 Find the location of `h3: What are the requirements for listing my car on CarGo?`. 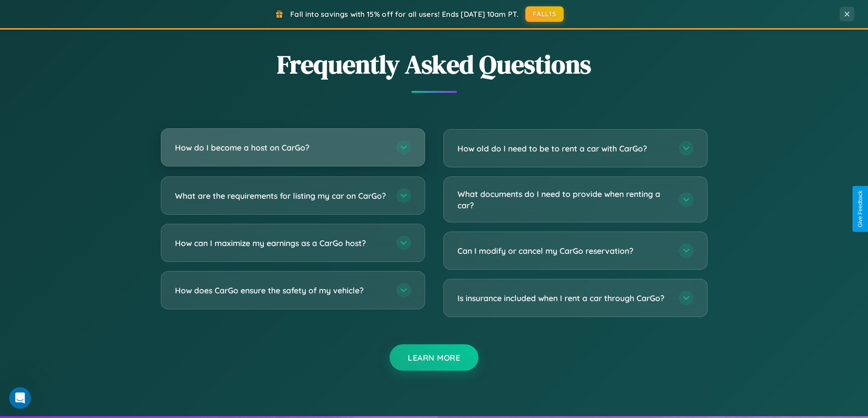

h3: What are the requirements for listing my car on CarGo? is located at coordinates (281, 195).